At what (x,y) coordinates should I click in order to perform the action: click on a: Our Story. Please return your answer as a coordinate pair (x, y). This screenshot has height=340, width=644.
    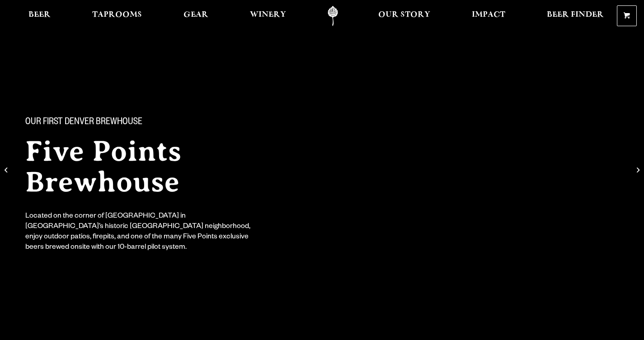
    Looking at the image, I should click on (404, 16).